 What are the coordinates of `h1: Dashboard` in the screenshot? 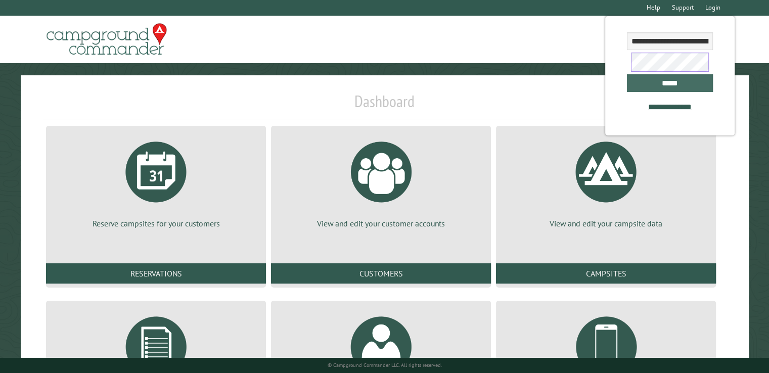 It's located at (384, 105).